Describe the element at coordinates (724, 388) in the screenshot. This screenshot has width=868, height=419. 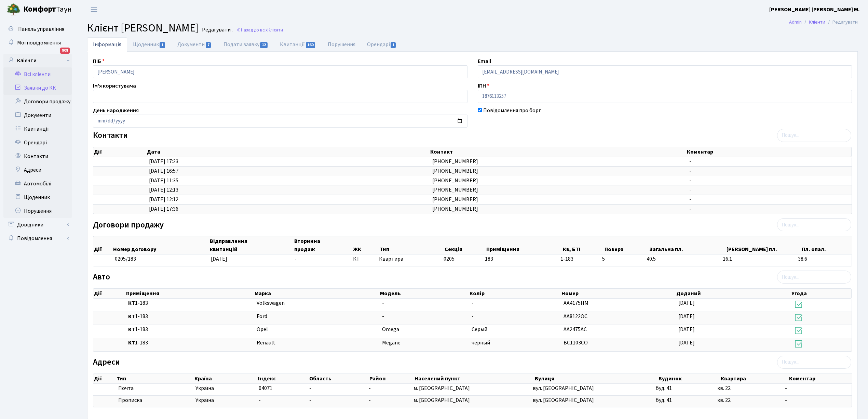
I see `span: кв. 22` at that location.